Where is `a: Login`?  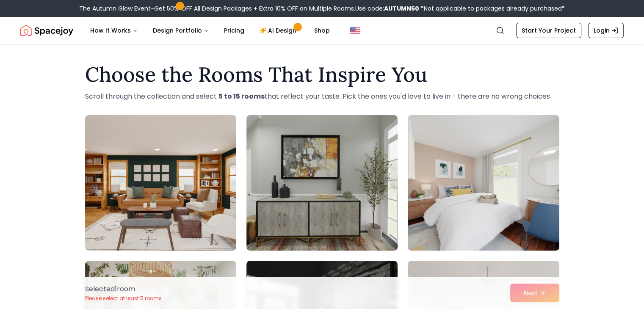 a: Login is located at coordinates (606, 31).